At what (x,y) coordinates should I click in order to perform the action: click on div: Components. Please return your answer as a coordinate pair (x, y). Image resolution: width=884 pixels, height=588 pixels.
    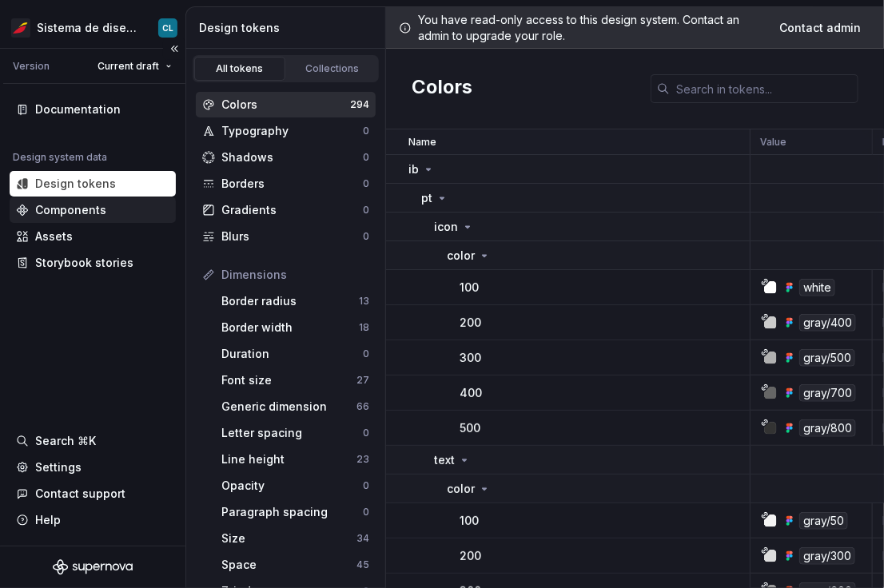
    Looking at the image, I should click on (70, 211).